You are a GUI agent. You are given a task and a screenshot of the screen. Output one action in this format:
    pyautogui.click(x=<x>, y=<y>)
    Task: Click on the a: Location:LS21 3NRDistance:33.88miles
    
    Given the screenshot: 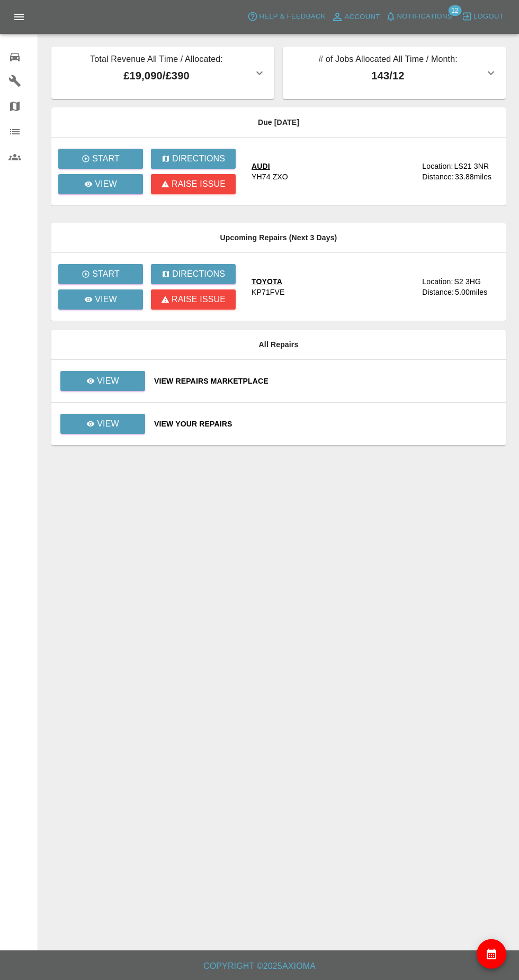 What is the action you would take?
    pyautogui.click(x=459, y=172)
    